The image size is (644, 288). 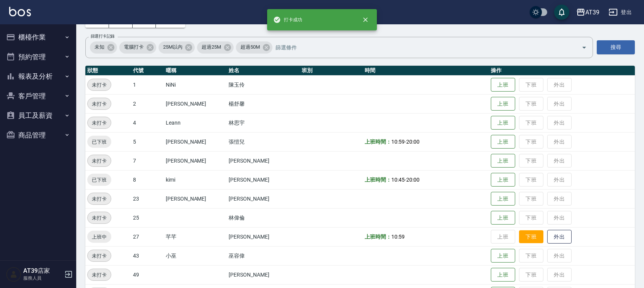 I want to click on span: 未知, so click(x=100, y=47).